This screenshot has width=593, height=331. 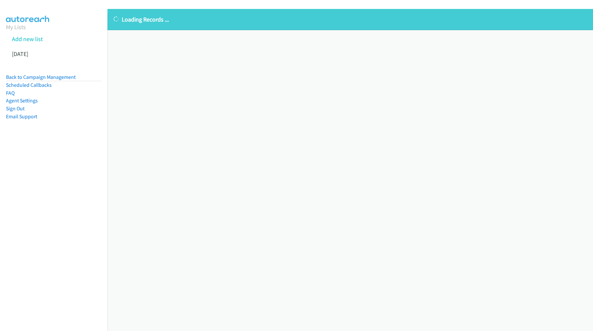 I want to click on a: Email Support, so click(x=22, y=116).